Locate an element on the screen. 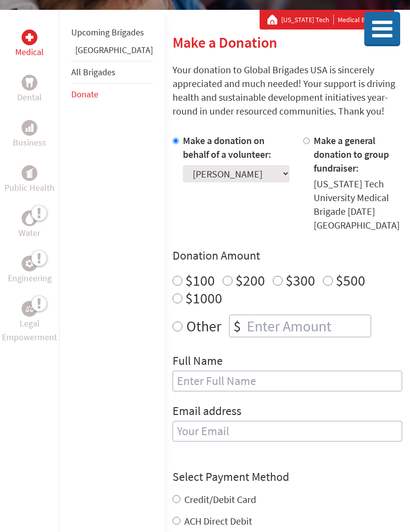 The height and width of the screenshot is (532, 410). div: Engineering is located at coordinates (30, 263).